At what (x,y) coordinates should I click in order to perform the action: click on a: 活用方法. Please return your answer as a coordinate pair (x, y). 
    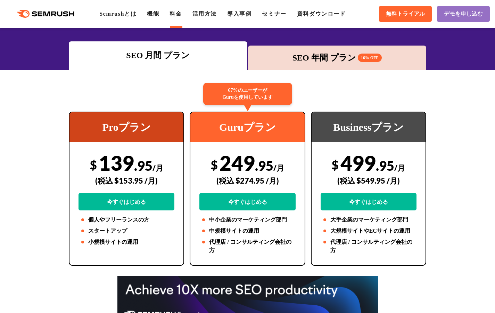
    Looking at the image, I should click on (205, 14).